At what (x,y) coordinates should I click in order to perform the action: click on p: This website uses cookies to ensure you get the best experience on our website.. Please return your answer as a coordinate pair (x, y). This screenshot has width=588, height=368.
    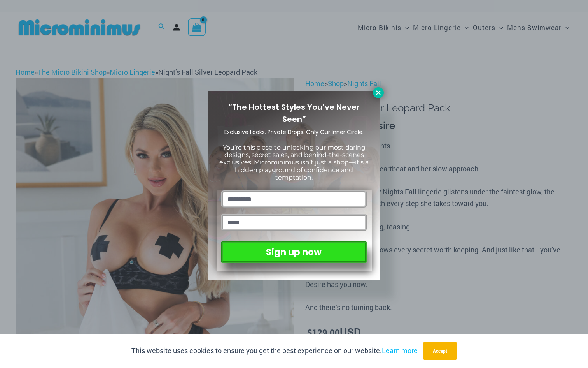
    Looking at the image, I should click on (274, 351).